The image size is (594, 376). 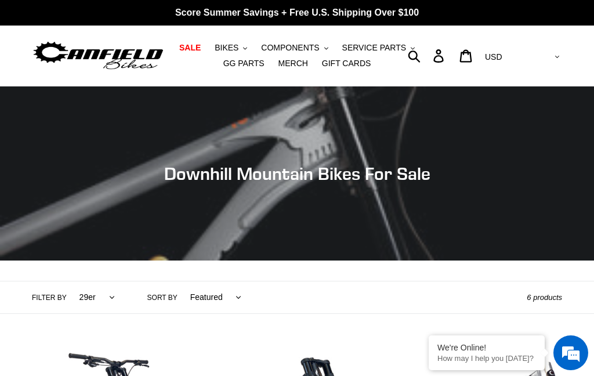 I want to click on span: GIFT CARDS, so click(x=346, y=63).